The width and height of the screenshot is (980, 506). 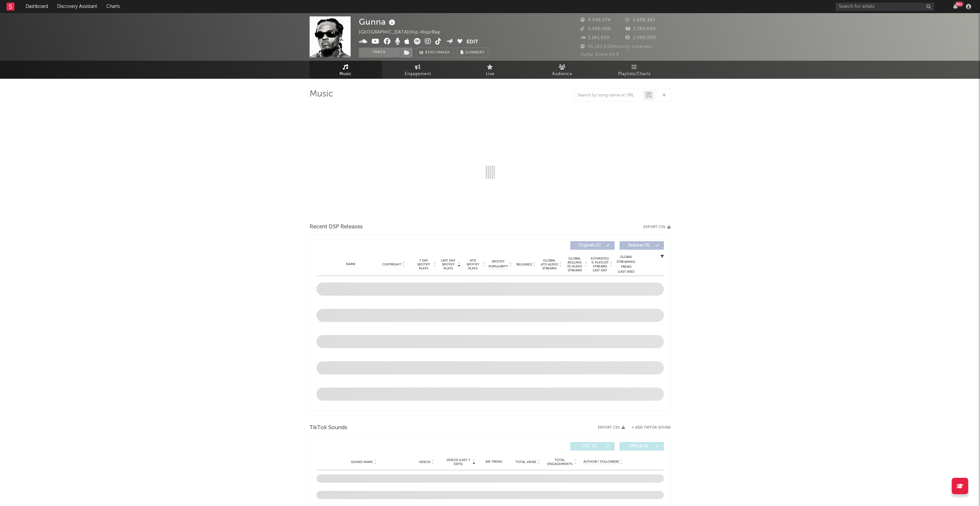 What do you see at coordinates (438, 53) in the screenshot?
I see `span: Benchmark` at bounding box center [438, 53].